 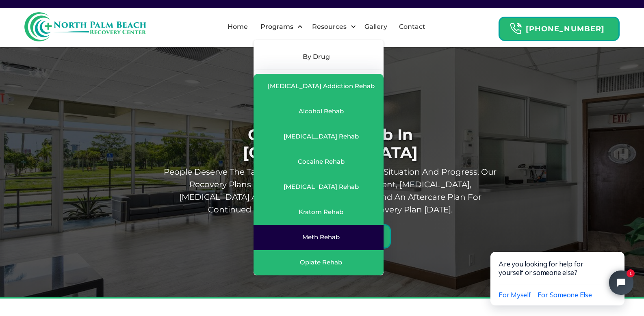 What do you see at coordinates (238, 27) in the screenshot?
I see `a: Home` at bounding box center [238, 27].